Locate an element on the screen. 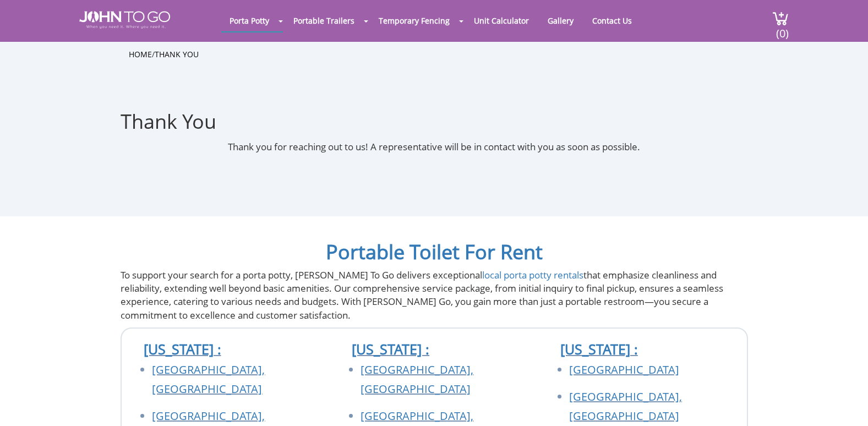  a: Portable Toilet For Rent is located at coordinates (434, 251).